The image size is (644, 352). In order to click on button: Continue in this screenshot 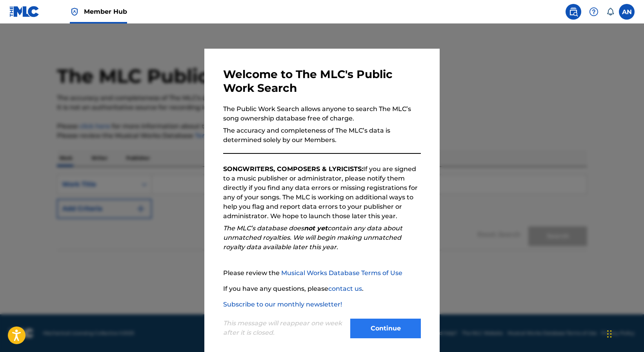, I will do `click(386, 328)`.